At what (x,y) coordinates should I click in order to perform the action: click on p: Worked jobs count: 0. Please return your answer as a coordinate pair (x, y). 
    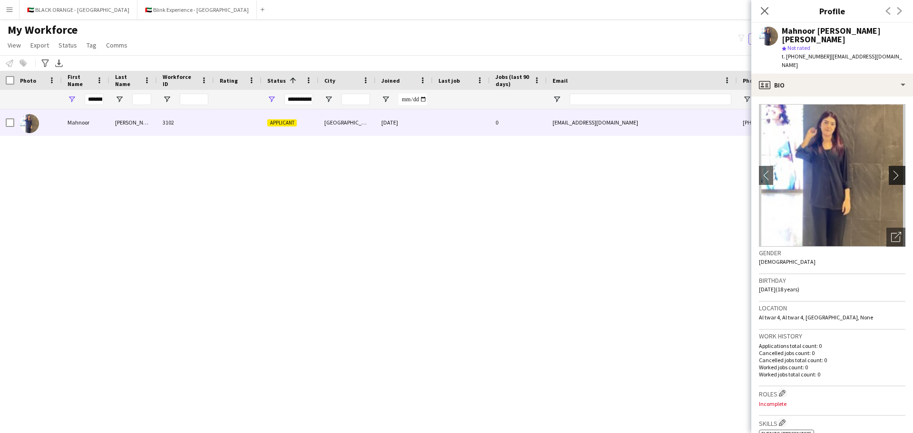
    Looking at the image, I should click on (832, 367).